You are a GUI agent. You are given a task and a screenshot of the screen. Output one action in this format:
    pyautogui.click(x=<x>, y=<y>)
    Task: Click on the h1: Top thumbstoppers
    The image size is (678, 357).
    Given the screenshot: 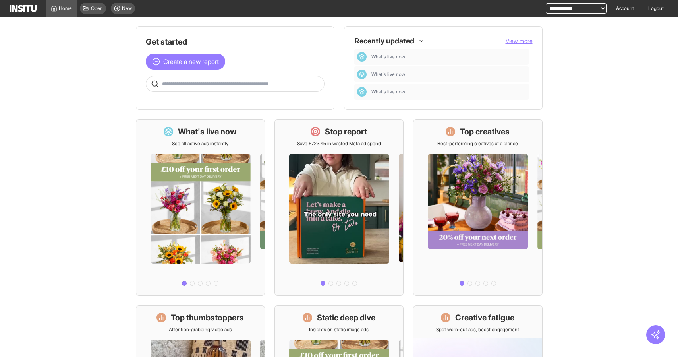 What is the action you would take?
    pyautogui.click(x=207, y=317)
    